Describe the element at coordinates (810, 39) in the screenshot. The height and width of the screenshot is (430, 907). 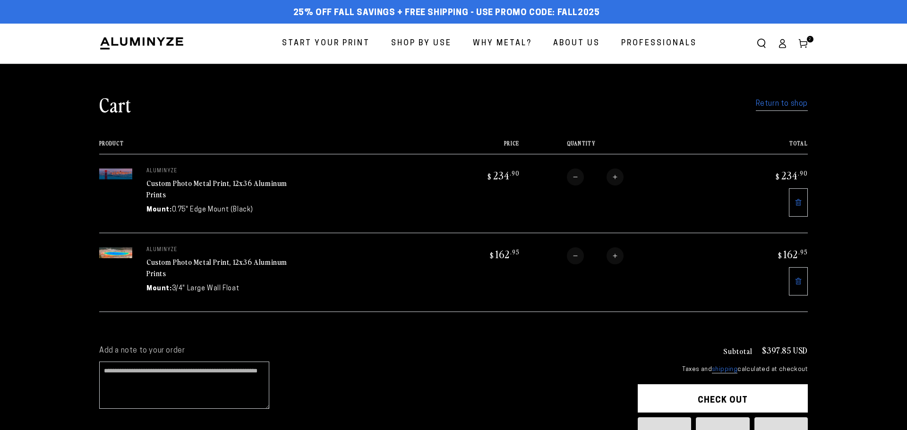
I see `span: 2` at that location.